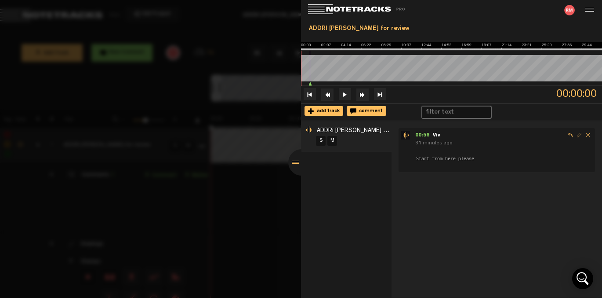  Describe the element at coordinates (579, 94) in the screenshot. I see `span: 00:00:00` at that location.